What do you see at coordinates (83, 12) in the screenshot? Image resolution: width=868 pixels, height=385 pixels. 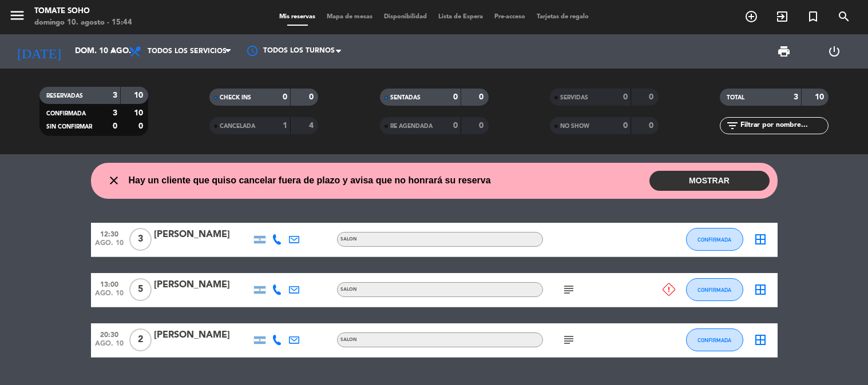 I see `div: Tomate Soho` at bounding box center [83, 12].